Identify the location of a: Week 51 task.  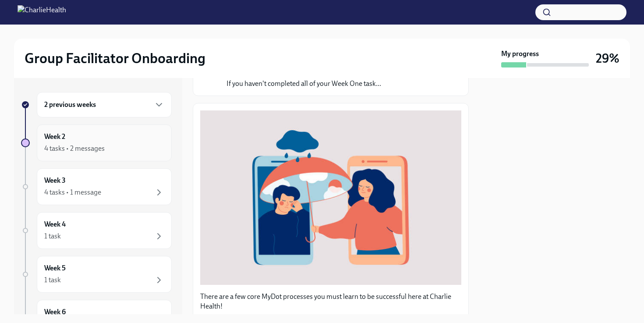
(97, 274).